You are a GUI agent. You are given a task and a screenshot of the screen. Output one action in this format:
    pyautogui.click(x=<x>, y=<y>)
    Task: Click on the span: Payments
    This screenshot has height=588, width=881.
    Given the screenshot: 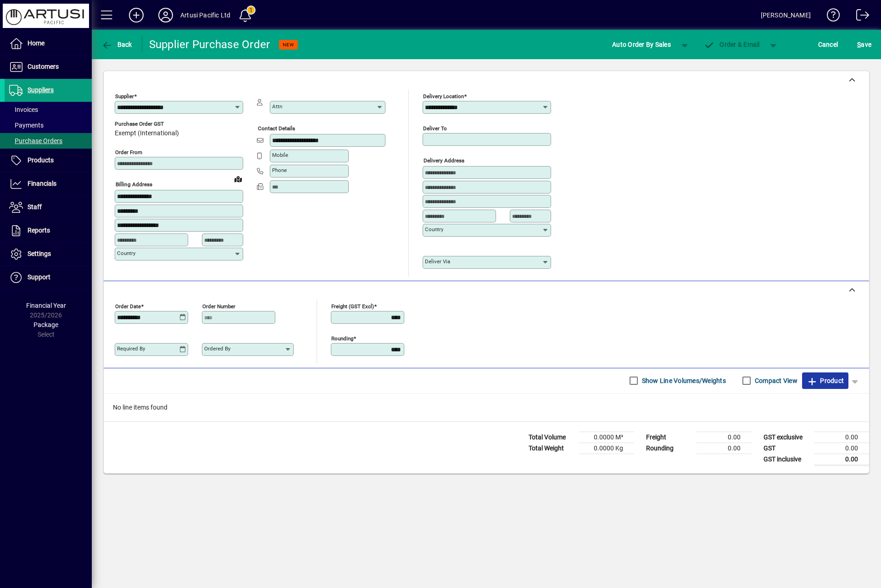 What is the action you would take?
    pyautogui.click(x=26, y=125)
    